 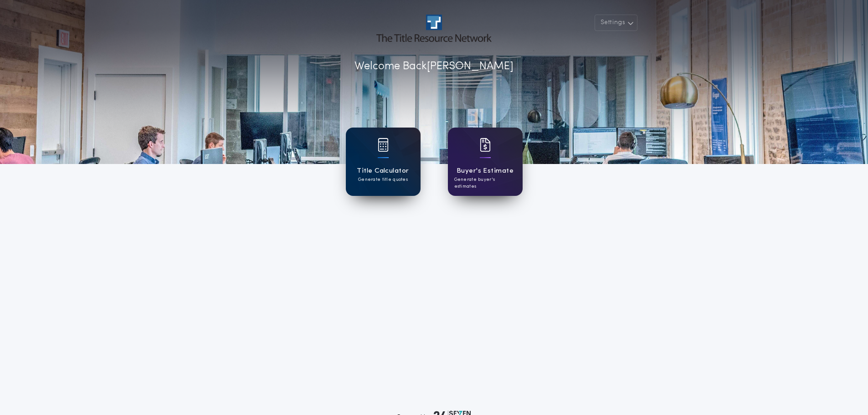 What do you see at coordinates (616, 22) in the screenshot?
I see `button: Settings` at bounding box center [616, 22].